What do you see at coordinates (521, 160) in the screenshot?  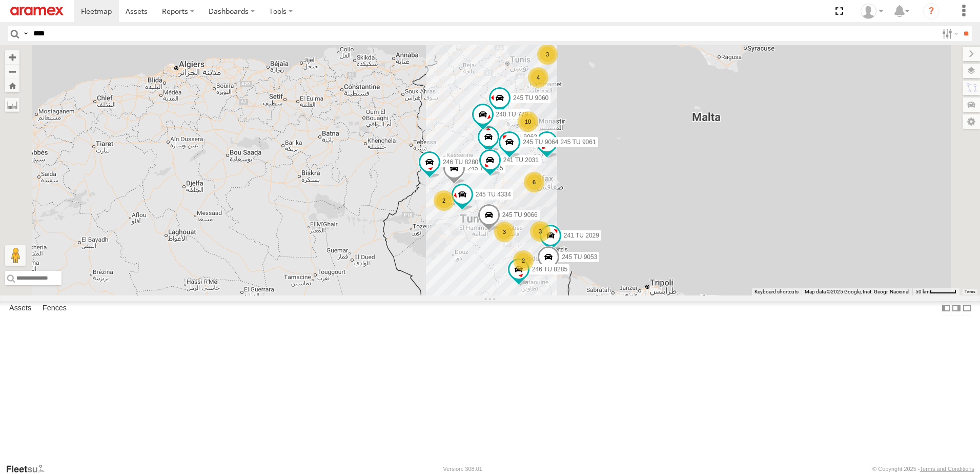 I see `span: 241 TU 2031` at bounding box center [521, 160].